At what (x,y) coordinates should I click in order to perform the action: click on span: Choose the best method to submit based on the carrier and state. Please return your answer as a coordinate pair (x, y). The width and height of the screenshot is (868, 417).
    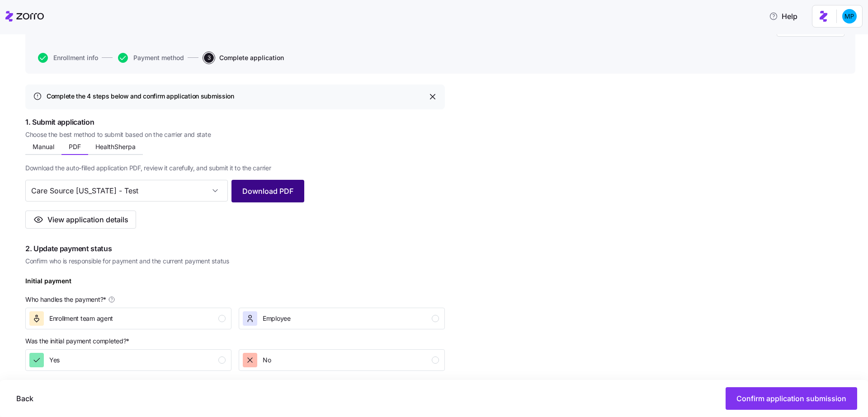
    Looking at the image, I should click on (235, 135).